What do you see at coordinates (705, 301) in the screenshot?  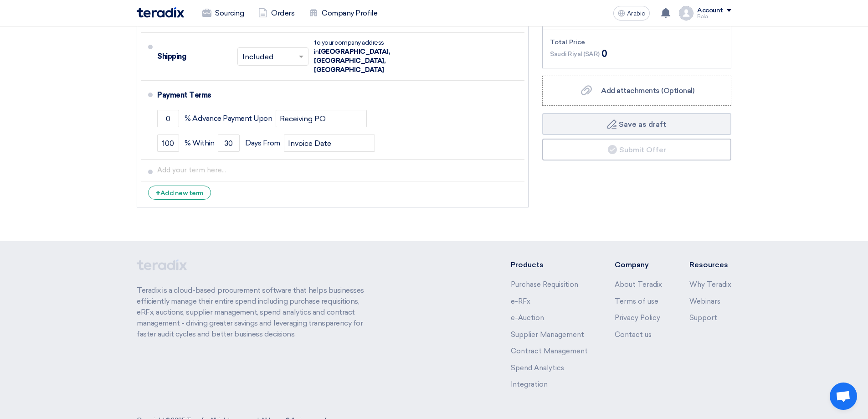 I see `a: Webinars` at bounding box center [705, 301].